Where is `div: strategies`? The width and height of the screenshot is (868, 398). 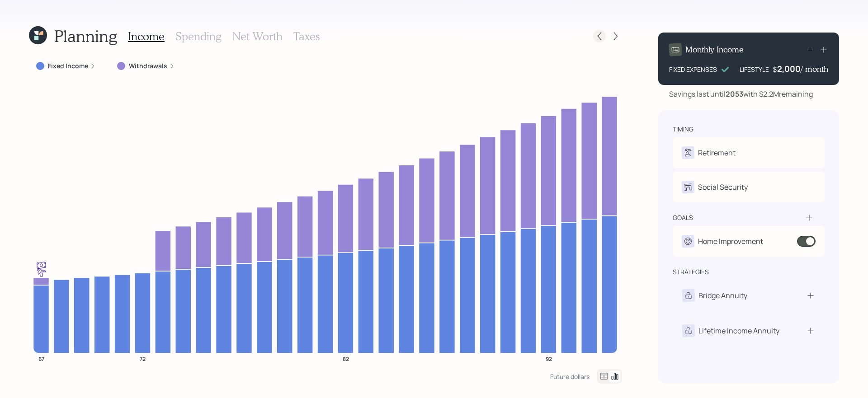 div: strategies is located at coordinates (691, 272).